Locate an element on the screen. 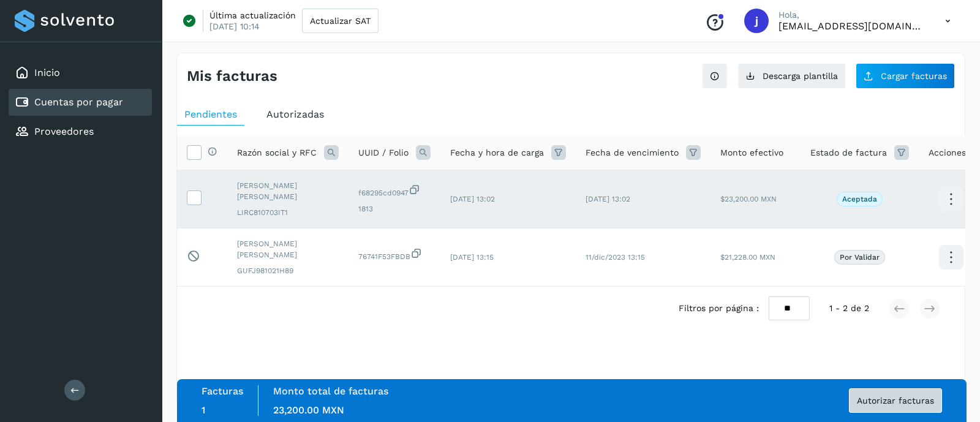 The height and width of the screenshot is (422, 980). span: $23,200.00 MXN is located at coordinates (748, 199).